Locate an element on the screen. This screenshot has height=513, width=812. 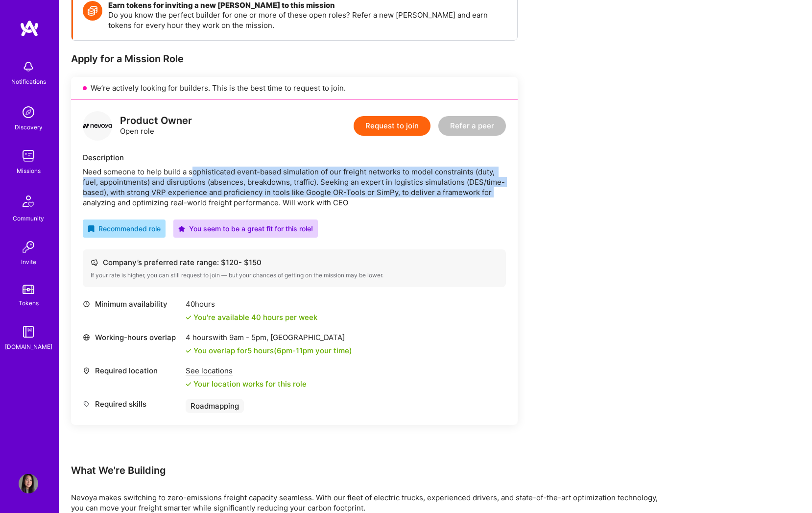
img: teamwork is located at coordinates (28, 156).